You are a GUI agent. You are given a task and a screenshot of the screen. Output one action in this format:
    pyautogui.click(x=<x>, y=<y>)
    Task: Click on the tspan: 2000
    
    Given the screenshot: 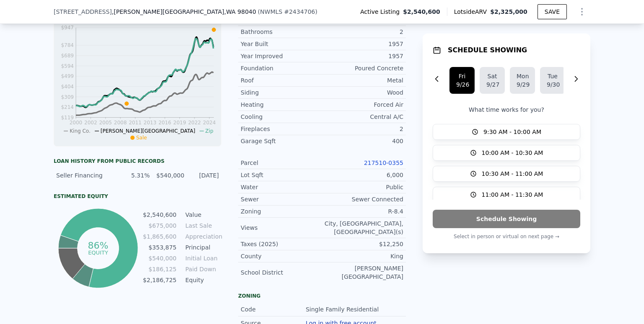 What is the action you would take?
    pyautogui.click(x=76, y=123)
    